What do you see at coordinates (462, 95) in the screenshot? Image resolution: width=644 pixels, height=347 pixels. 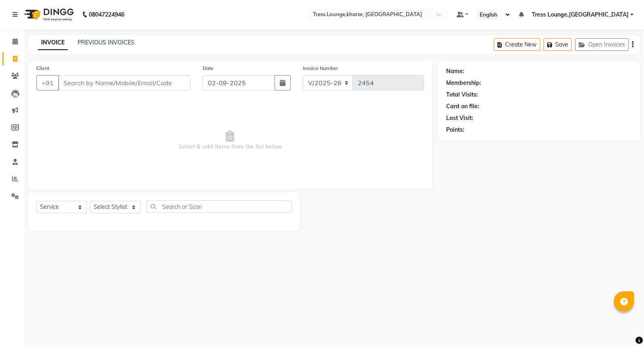 I see `div: Total Visits:` at bounding box center [462, 95].